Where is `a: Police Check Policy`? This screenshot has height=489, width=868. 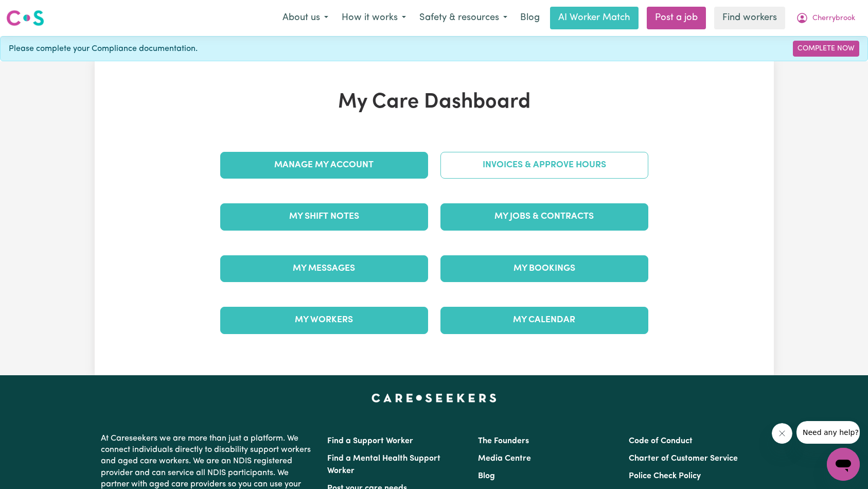
a: Police Check Policy is located at coordinates (665, 476).